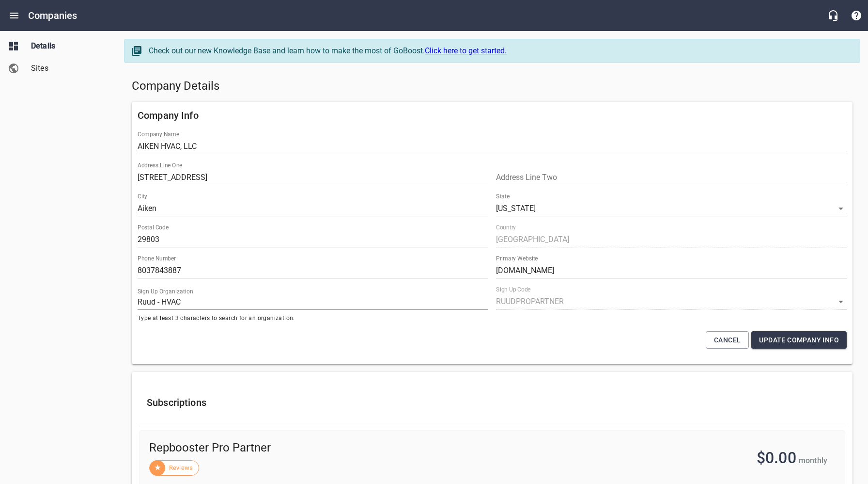 This screenshot has width=868, height=484. Describe the element at coordinates (160, 165) in the screenshot. I see `label: Address Line One` at that location.